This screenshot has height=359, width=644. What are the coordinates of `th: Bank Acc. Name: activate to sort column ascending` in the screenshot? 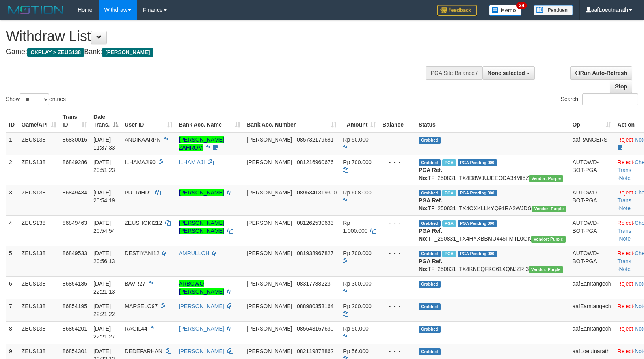 It's located at (210, 121).